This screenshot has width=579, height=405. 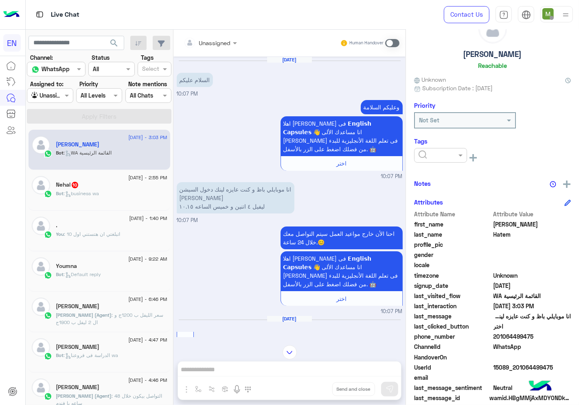 I want to click on span: : business wa, so click(x=81, y=193).